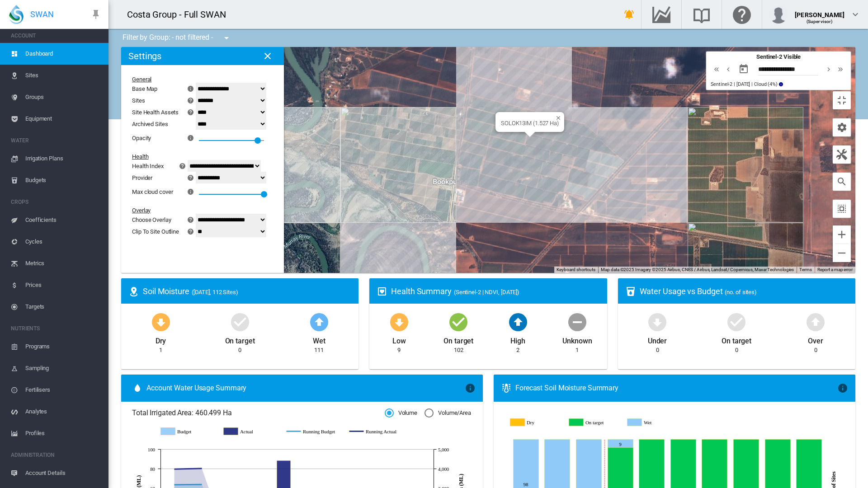 The height and width of the screenshot is (488, 868). I want to click on div: Water Usage vs Budget, so click(744, 291).